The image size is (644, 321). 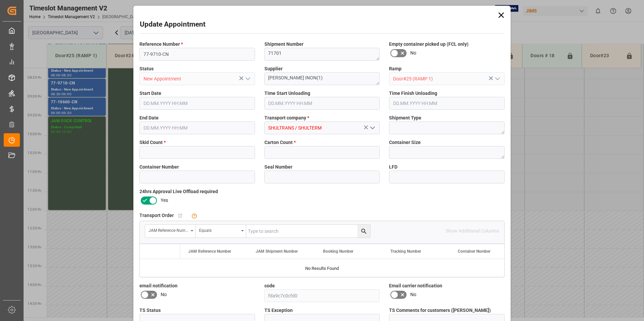 What do you see at coordinates (287, 93) in the screenshot?
I see `span: Time Start Unloading` at bounding box center [287, 93].